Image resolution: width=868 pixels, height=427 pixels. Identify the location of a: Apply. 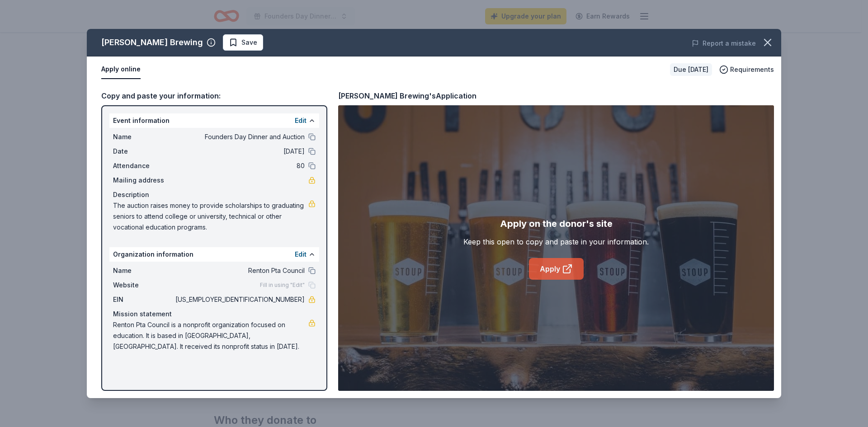
(556, 269).